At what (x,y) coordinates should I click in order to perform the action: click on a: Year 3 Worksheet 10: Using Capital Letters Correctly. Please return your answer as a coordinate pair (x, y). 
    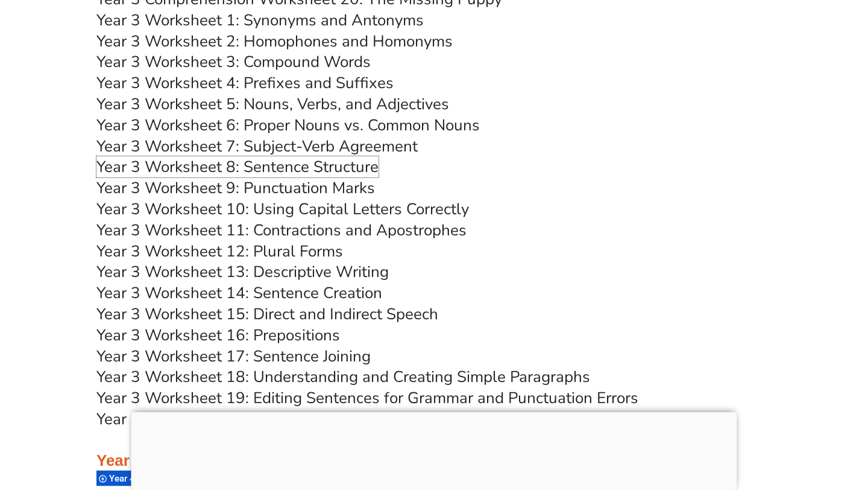
    Looking at the image, I should click on (283, 208).